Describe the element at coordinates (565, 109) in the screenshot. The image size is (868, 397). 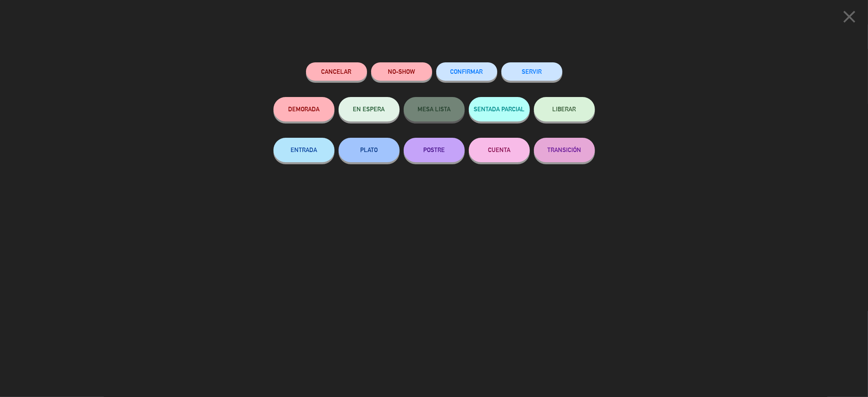
I see `span: LIBERAR` at that location.